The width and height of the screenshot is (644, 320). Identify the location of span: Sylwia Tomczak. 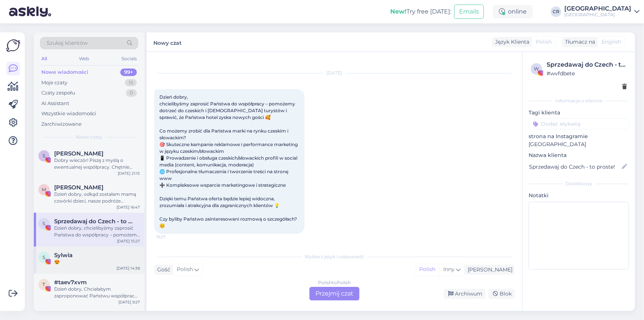
(78, 154).